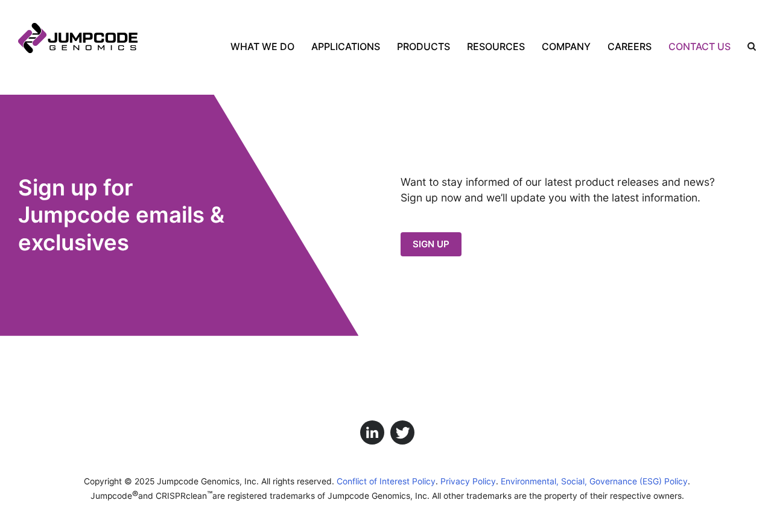 The width and height of the screenshot is (774, 532). I want to click on span: Copyright © 2025 Jumpcode Genomics, Inc. All rights reserved., so click(208, 481).